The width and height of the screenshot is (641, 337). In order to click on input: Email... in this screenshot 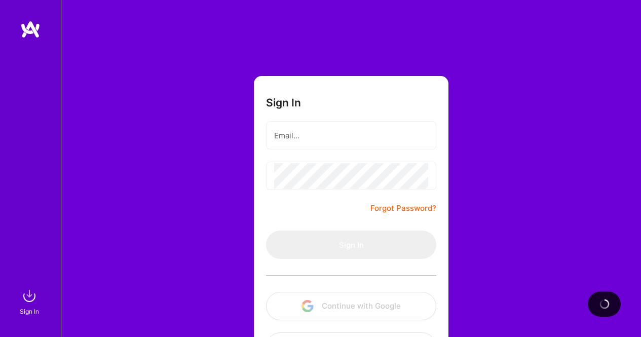, I will do `click(351, 135)`.